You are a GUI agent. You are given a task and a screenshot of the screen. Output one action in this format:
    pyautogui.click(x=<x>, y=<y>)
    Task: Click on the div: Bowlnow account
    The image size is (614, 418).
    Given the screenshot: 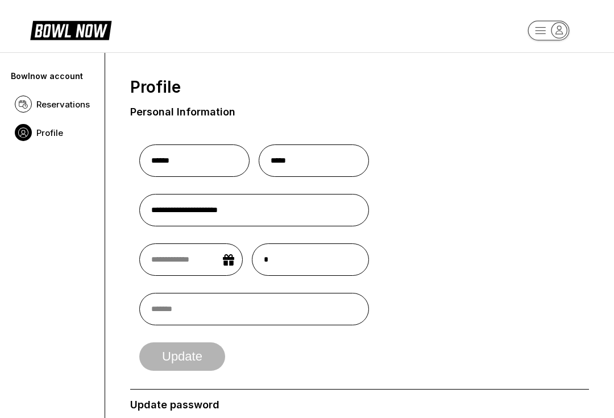 What is the action you would take?
    pyautogui.click(x=52, y=76)
    